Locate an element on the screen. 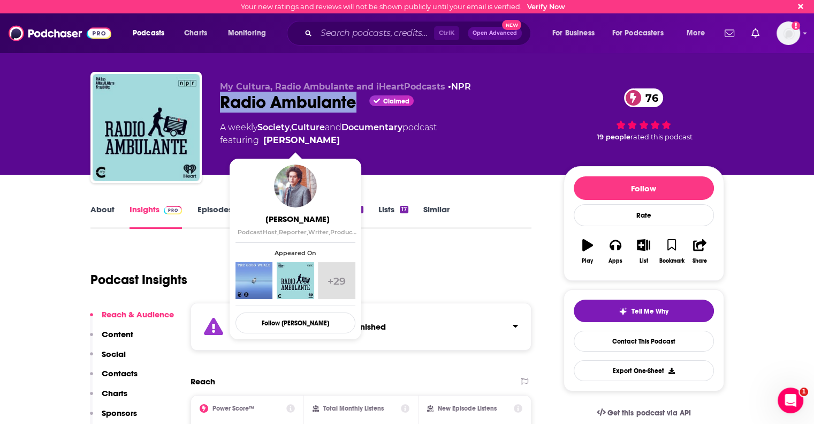 The image size is (814, 424). img: User Profile is located at coordinates (789, 33).